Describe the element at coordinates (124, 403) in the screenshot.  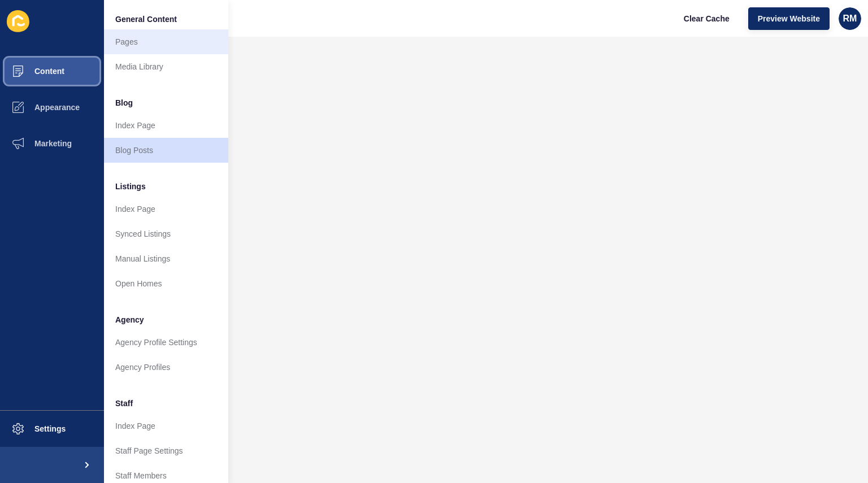
I see `span: Staff` at that location.